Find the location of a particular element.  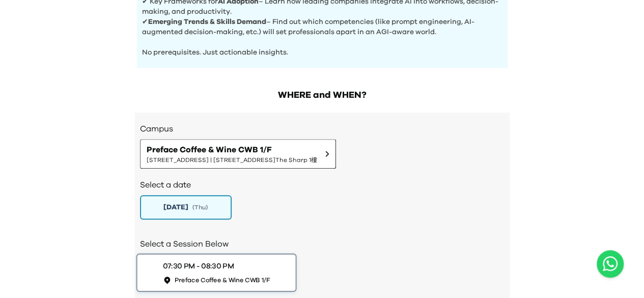

h2: Select a date is located at coordinates (322, 185).